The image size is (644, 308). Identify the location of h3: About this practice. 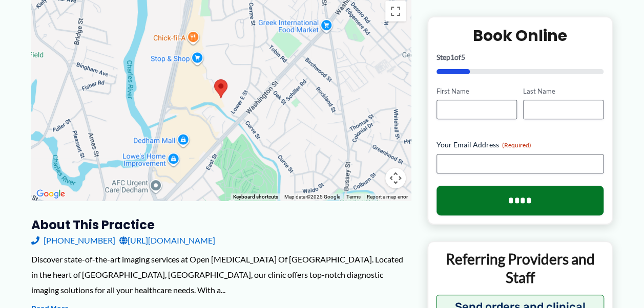
(221, 225).